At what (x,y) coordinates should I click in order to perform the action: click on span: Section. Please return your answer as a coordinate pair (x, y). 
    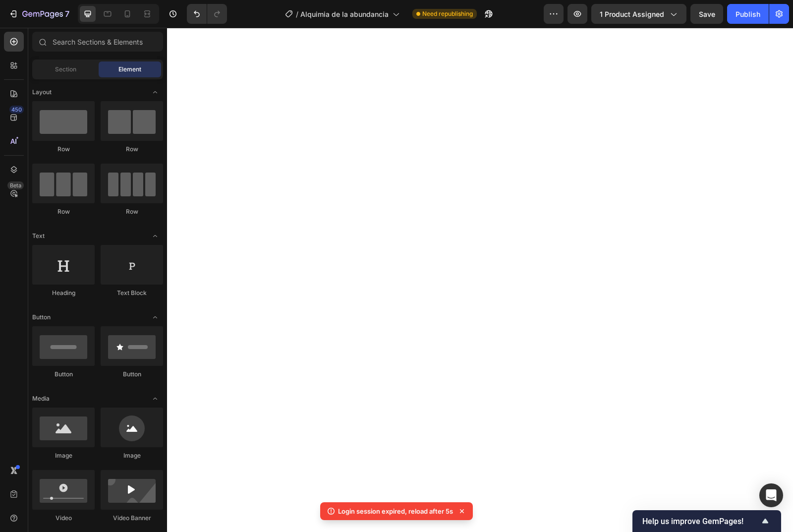
    Looking at the image, I should click on (66, 70).